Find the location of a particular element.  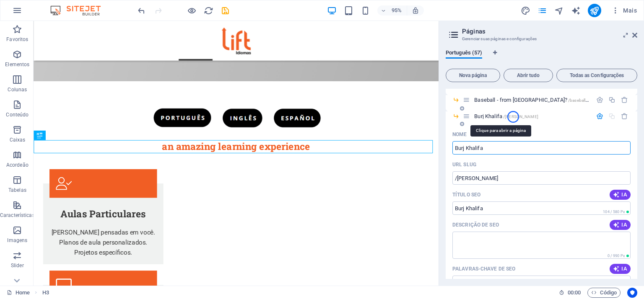

span: Código is located at coordinates (604, 293).